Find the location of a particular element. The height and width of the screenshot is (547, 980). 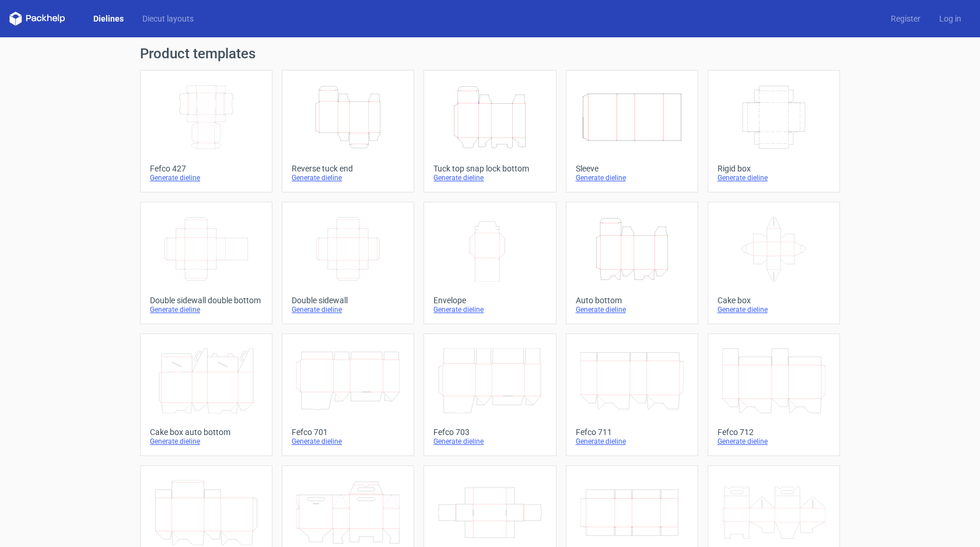

div: Rigid box is located at coordinates (773, 168).